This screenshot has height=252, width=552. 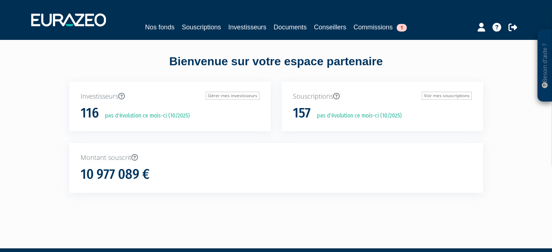 What do you see at coordinates (247, 27) in the screenshot?
I see `a: Investisseurs` at bounding box center [247, 27].